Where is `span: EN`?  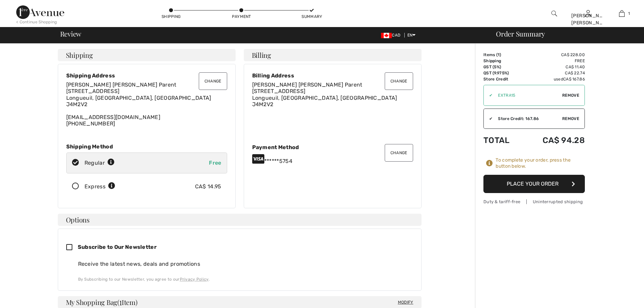 span: EN is located at coordinates (411, 36).